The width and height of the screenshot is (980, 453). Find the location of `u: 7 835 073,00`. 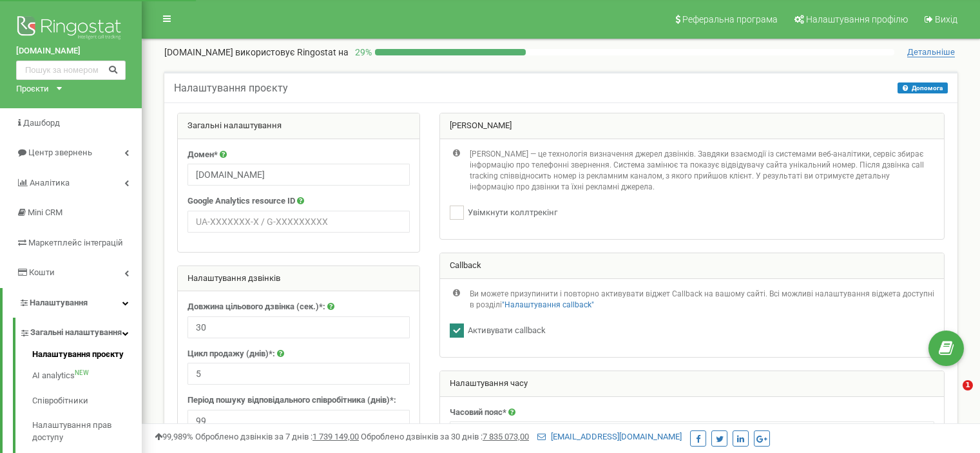

u: 7 835 073,00 is located at coordinates (506, 436).